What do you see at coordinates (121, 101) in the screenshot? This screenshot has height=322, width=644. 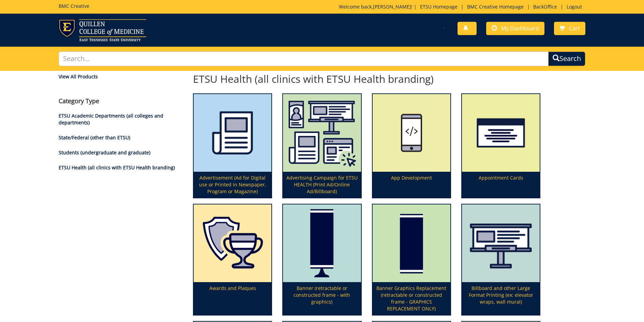 I see `h4: Category Type` at bounding box center [121, 101].